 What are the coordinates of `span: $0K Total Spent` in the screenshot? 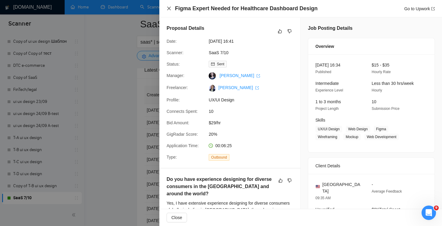 It's located at (386, 209).